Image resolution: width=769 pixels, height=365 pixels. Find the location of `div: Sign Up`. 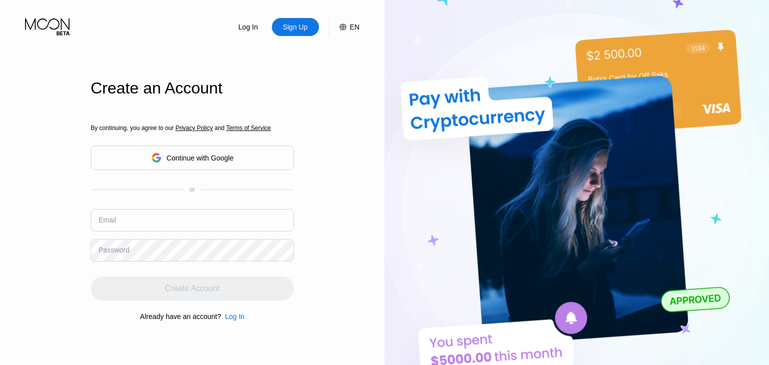

div: Sign Up is located at coordinates (295, 27).